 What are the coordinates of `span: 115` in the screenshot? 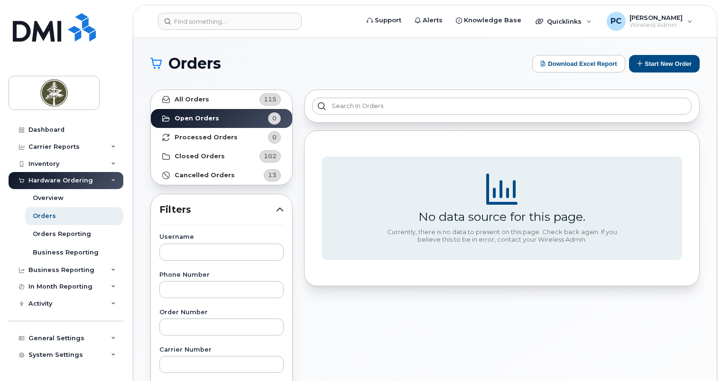 It's located at (270, 99).